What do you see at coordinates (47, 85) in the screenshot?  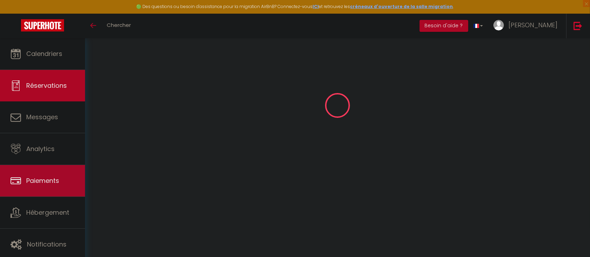 I see `span: Réservations` at bounding box center [47, 85].